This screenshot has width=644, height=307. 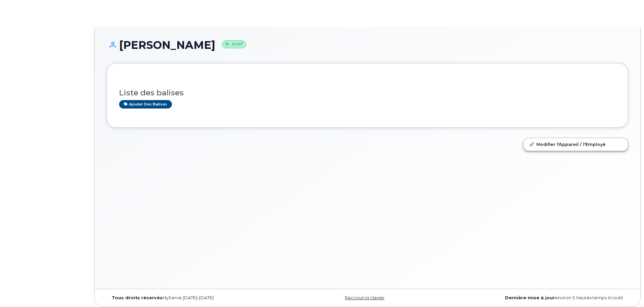 What do you see at coordinates (367, 93) in the screenshot?
I see `h3: Liste des balises` at bounding box center [367, 93].